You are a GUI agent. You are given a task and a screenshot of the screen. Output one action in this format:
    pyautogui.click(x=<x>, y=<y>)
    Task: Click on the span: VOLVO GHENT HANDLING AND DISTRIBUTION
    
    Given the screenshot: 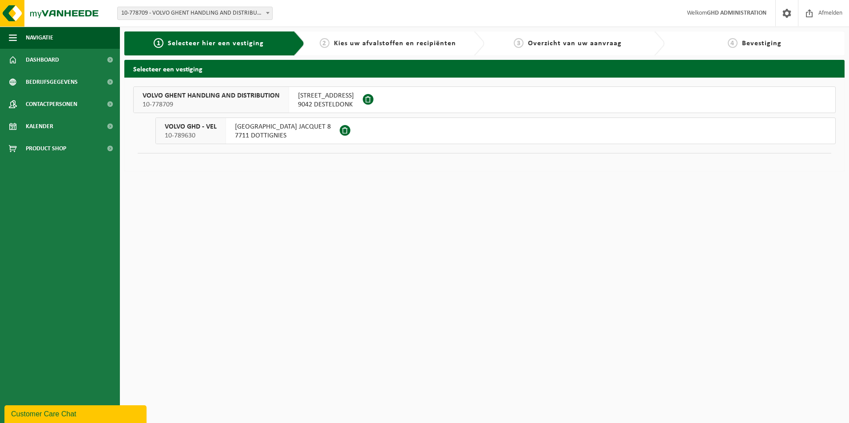 What is the action you would take?
    pyautogui.click(x=211, y=96)
    